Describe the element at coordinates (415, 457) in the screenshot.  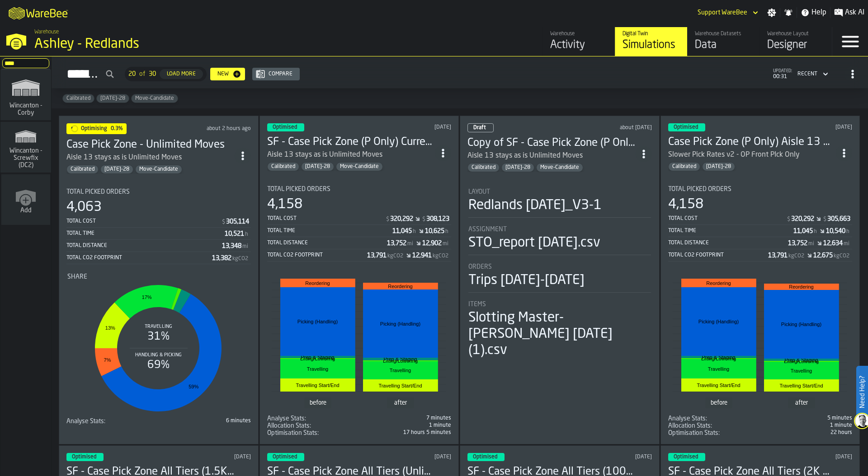
I see `div: Updated: 27/07/2025, 23:08:45 Created: 27/07/2025, 17:51:44` at that location.